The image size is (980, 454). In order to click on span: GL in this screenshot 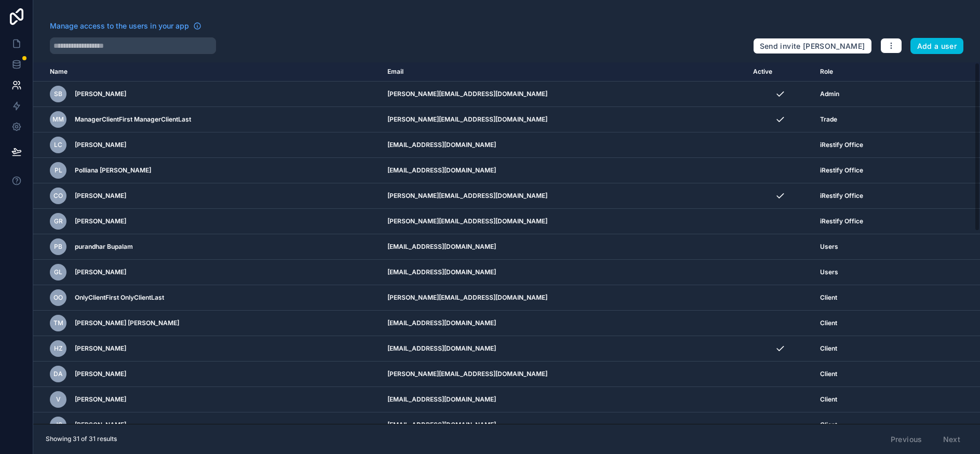, I will do `click(58, 272)`.